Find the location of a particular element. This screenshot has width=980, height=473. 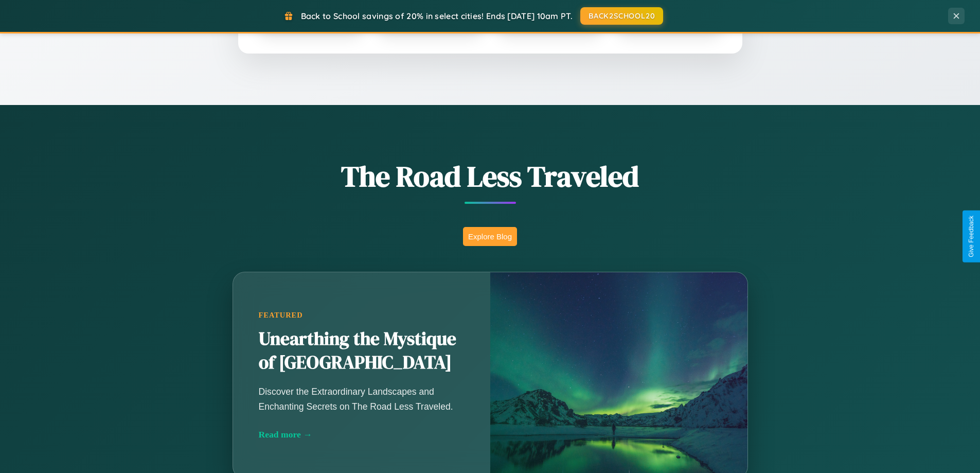

div: Featured is located at coordinates (361, 315).